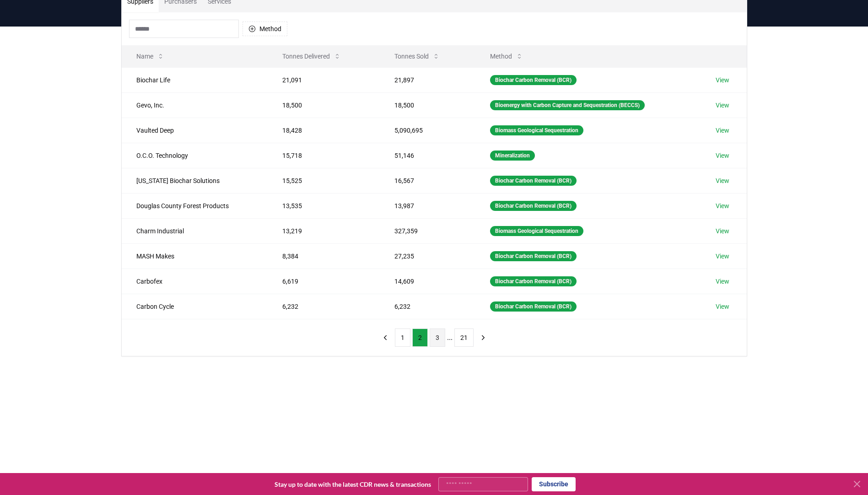 The image size is (868, 495). Describe the element at coordinates (427, 281) in the screenshot. I see `td: 14,609` at that location.